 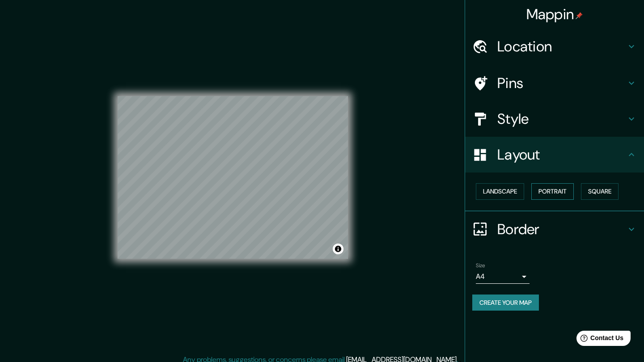 I want to click on button: Portrait, so click(x=553, y=191).